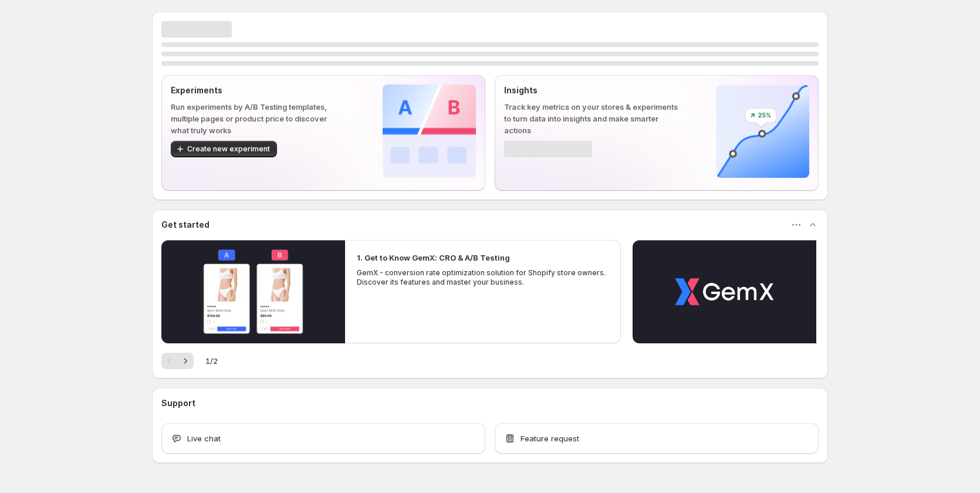 This screenshot has width=980, height=493. Describe the element at coordinates (763, 131) in the screenshot. I see `img: Insights` at that location.